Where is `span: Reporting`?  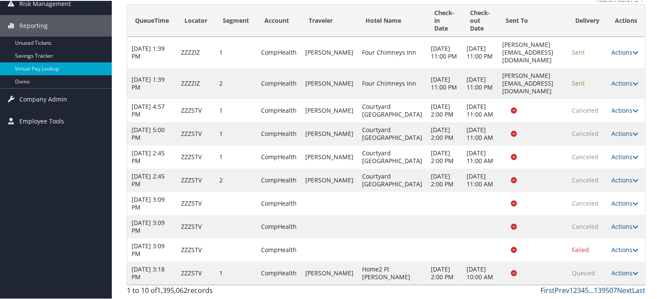 span: Reporting is located at coordinates (34, 25).